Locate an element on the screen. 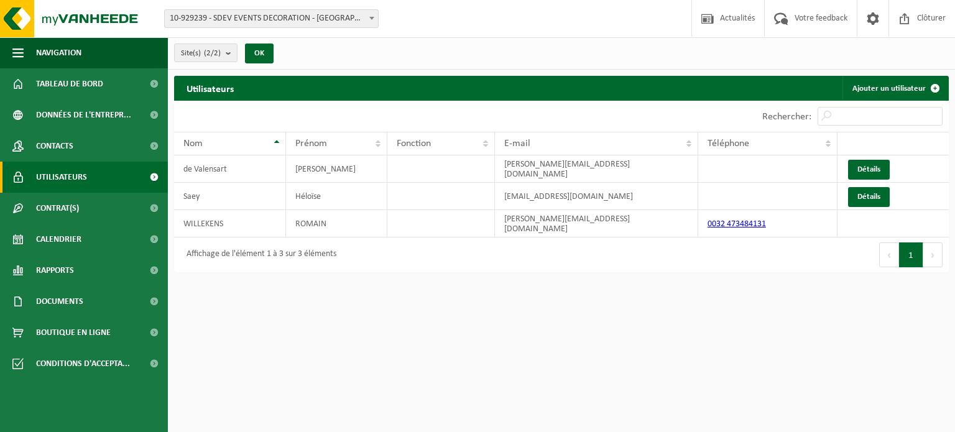 The image size is (955, 432). td: Saey is located at coordinates (230, 197).